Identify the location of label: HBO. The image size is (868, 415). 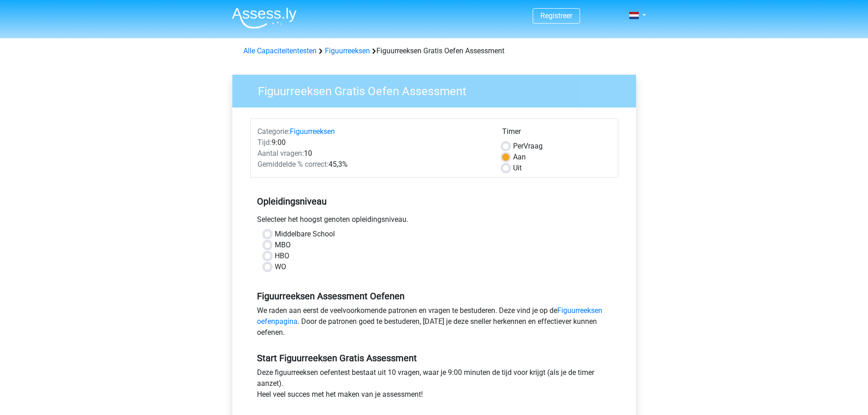
(282, 256).